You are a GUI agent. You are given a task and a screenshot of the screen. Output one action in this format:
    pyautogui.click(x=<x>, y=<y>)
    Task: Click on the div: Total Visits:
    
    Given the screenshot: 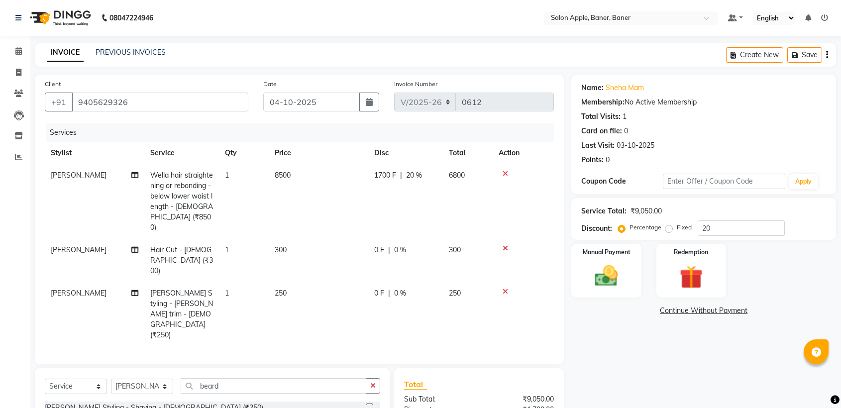 What is the action you would take?
    pyautogui.click(x=601, y=117)
    